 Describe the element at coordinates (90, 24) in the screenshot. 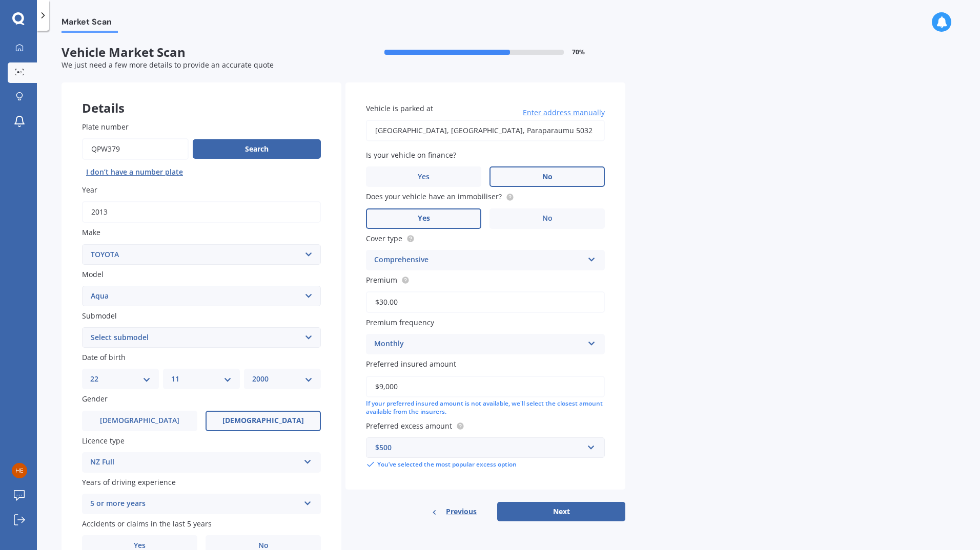

I see `span: Market Scan` at that location.